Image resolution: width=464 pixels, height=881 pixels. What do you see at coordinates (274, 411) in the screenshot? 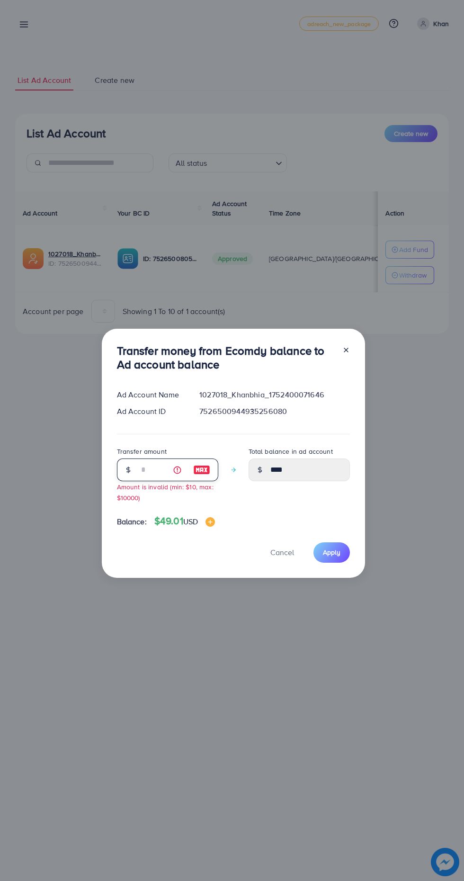
I see `div: 7526500944935256080` at bounding box center [274, 411].